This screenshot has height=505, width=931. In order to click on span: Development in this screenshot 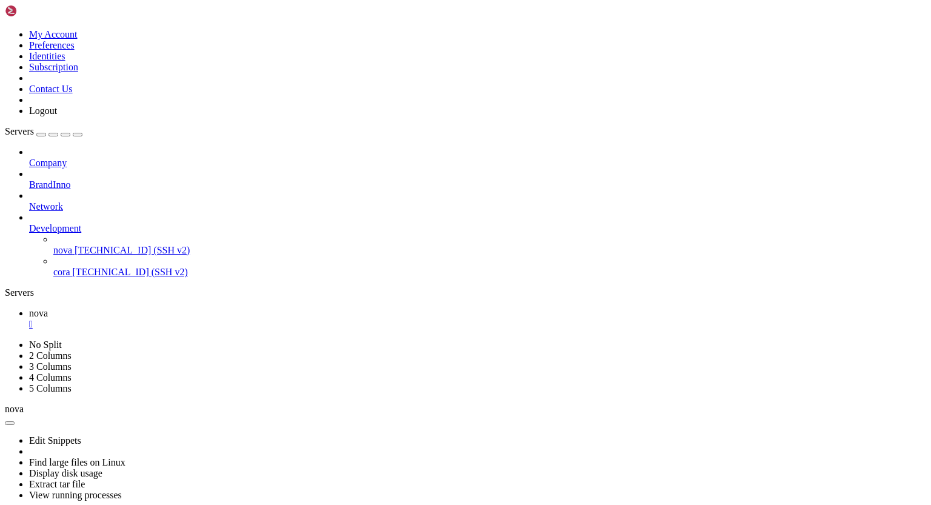, I will do `click(55, 228)`.